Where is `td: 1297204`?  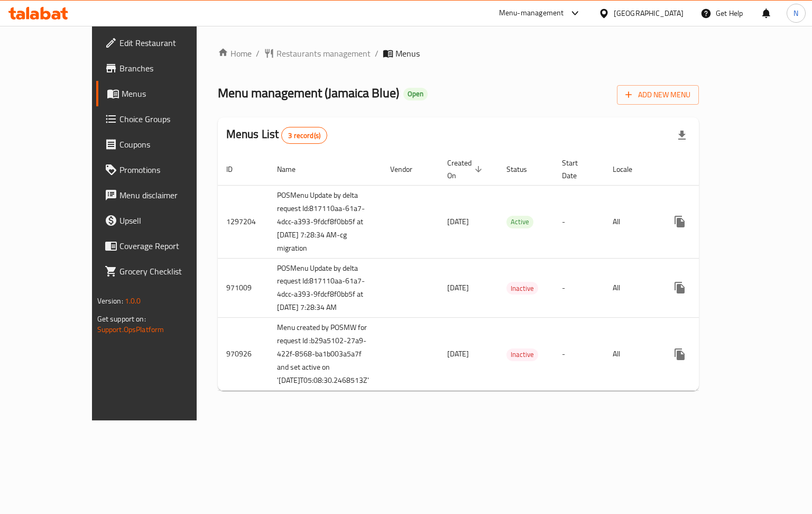 td: 1297204 is located at coordinates (243, 222).